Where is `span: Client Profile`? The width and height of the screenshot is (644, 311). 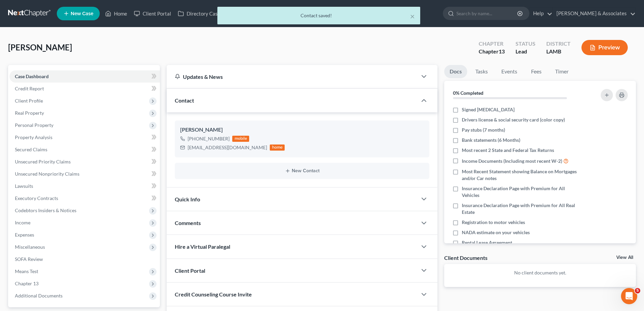
span: Client Profile is located at coordinates (29, 100).